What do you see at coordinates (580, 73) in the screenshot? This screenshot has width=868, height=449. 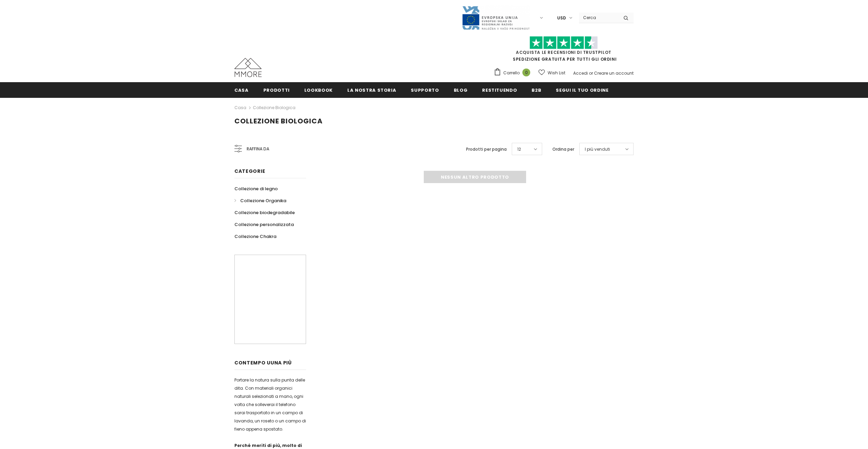 I see `a: Accedi` at bounding box center [580, 73].